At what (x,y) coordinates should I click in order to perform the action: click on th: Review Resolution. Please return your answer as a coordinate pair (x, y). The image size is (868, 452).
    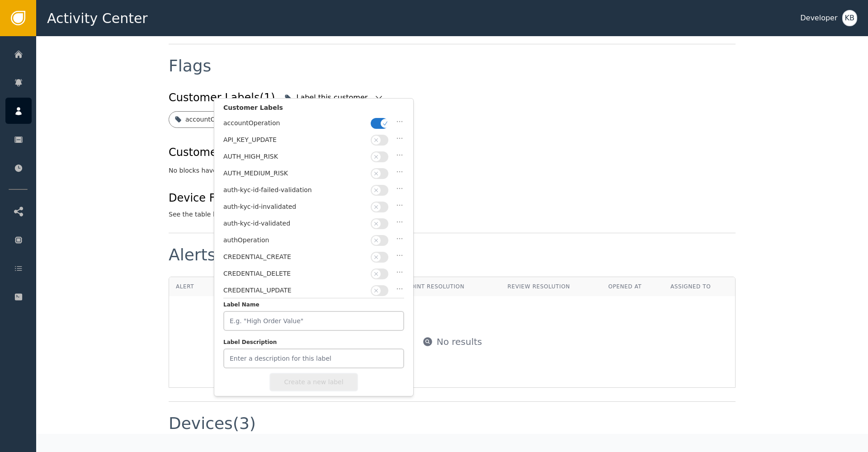
    Looking at the image, I should click on (551, 287).